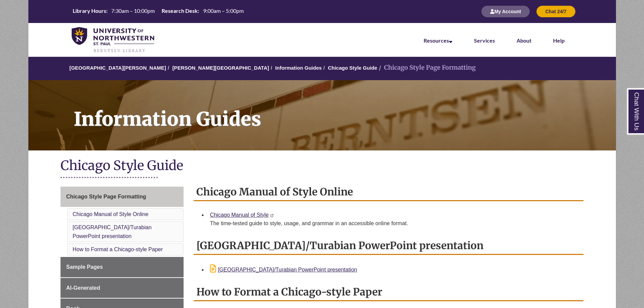  I want to click on span: AI-Generated, so click(83, 288).